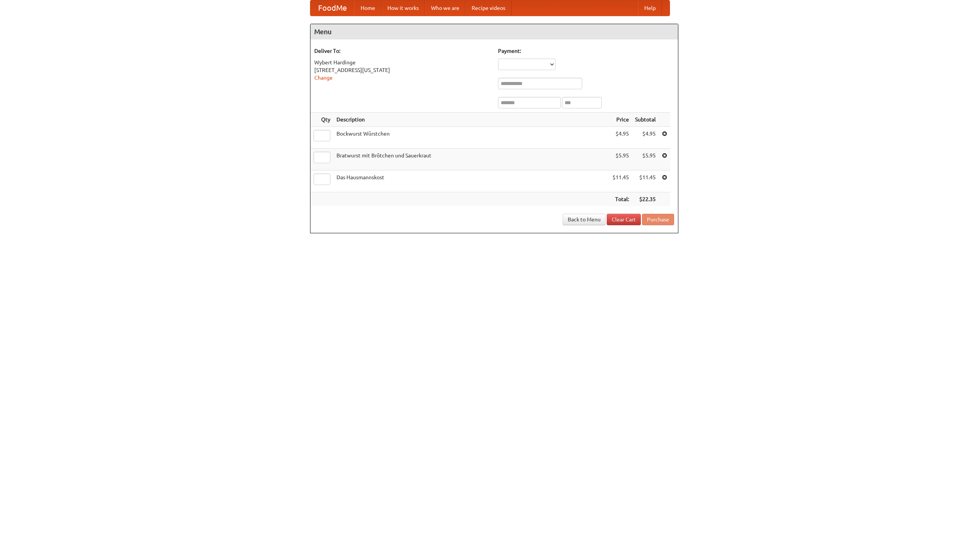 The image size is (980, 542). Describe the element at coordinates (324, 78) in the screenshot. I see `a: Change` at that location.